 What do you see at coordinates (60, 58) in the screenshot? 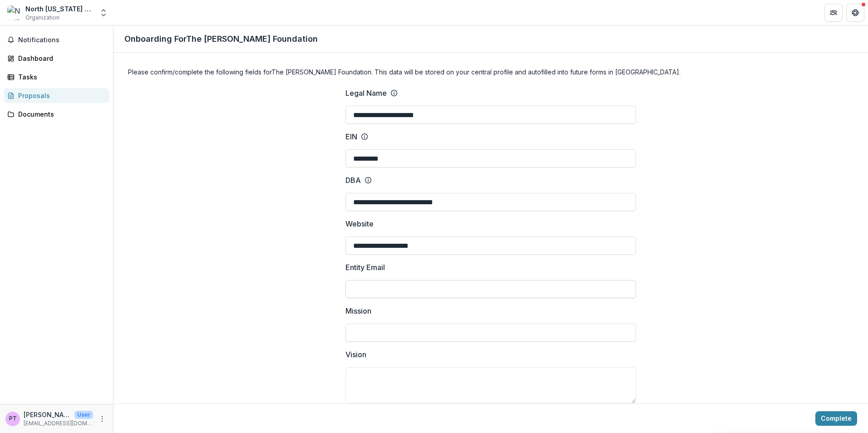
I see `div: Dashboard` at bounding box center [60, 58].